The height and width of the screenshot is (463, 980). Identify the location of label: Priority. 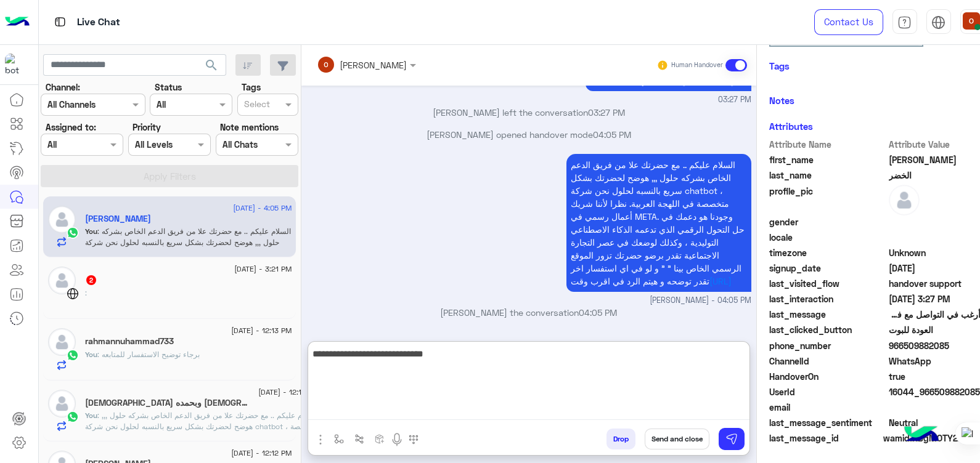
(147, 127).